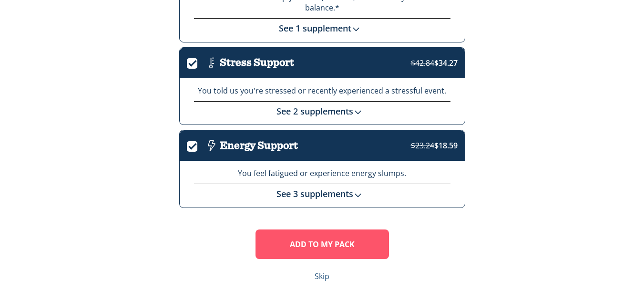 The height and width of the screenshot is (302, 644). What do you see at coordinates (422, 63) in the screenshot?
I see `strike: $42.84` at bounding box center [422, 63].